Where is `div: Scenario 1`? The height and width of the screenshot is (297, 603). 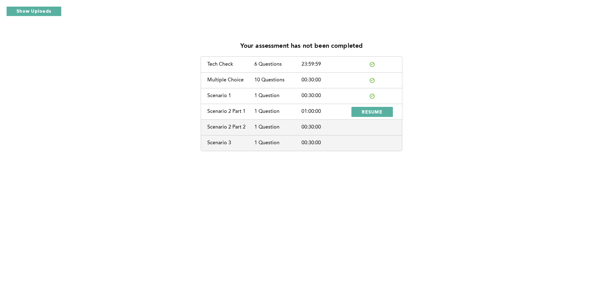 div: Scenario 1 is located at coordinates (231, 96).